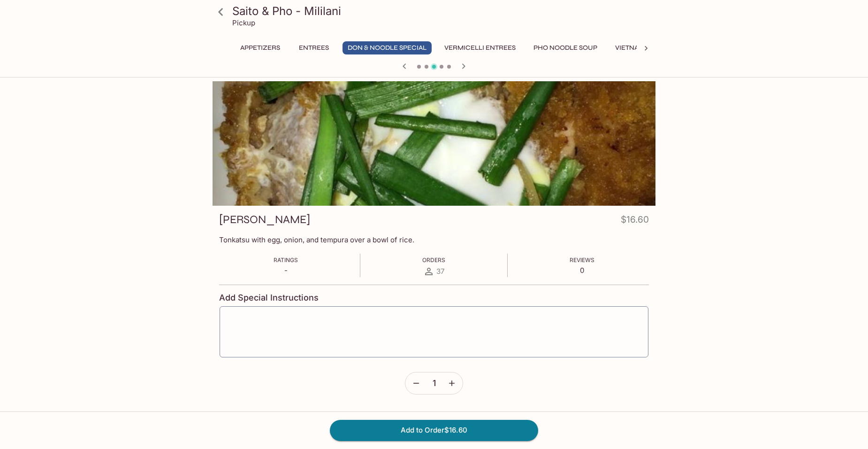 The height and width of the screenshot is (449, 868). What do you see at coordinates (659, 48) in the screenshot?
I see `button: Vietnamese Sandwiches` at bounding box center [659, 48].